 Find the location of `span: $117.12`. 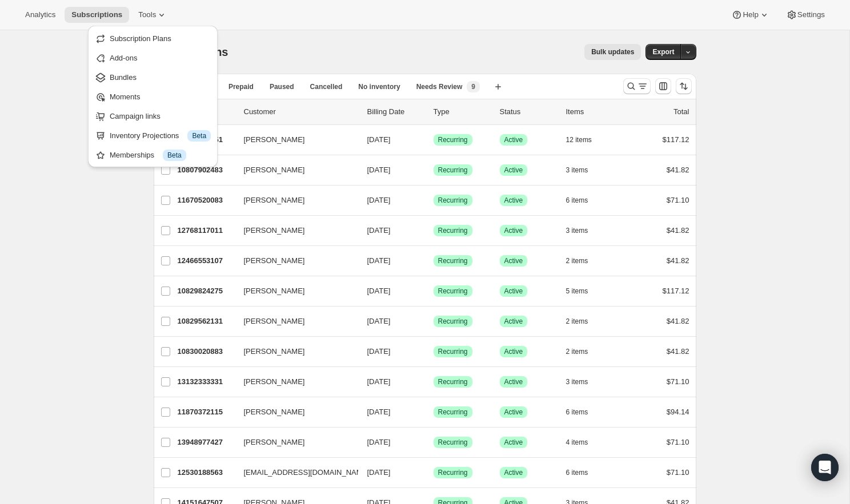

span: $117.12 is located at coordinates (676, 290).